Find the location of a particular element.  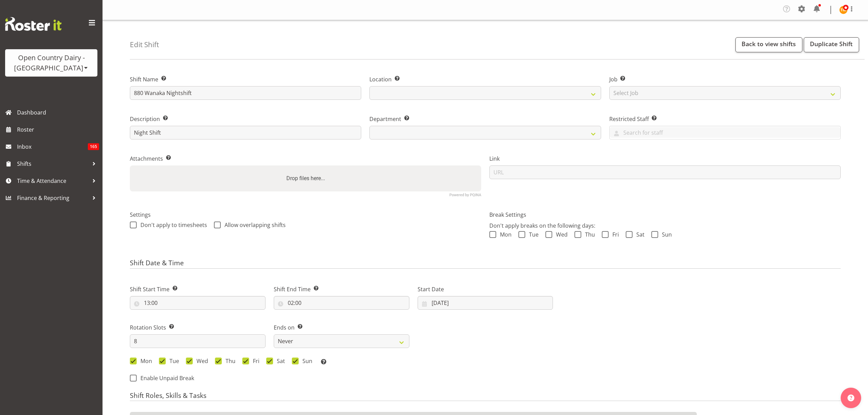

span: Finance & Reporting is located at coordinates (53, 198).